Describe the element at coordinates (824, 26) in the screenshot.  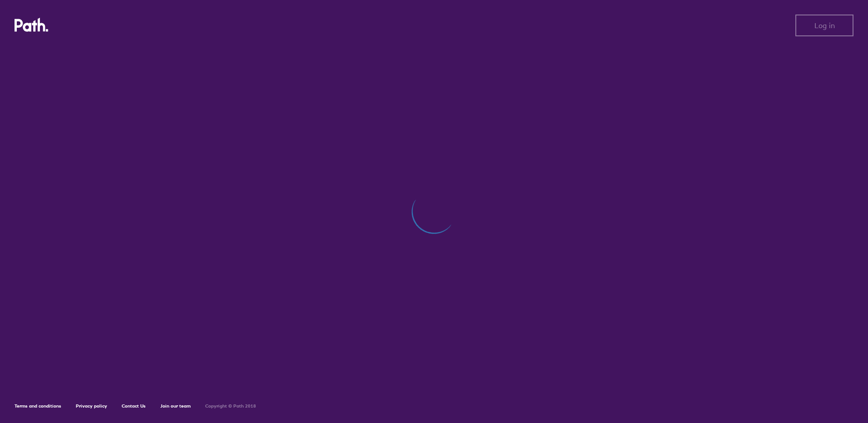
I see `span: Log in` at that location.